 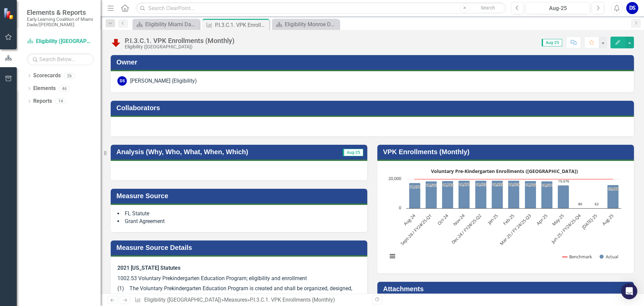 I want to click on text: Nov-24, so click(x=459, y=219).